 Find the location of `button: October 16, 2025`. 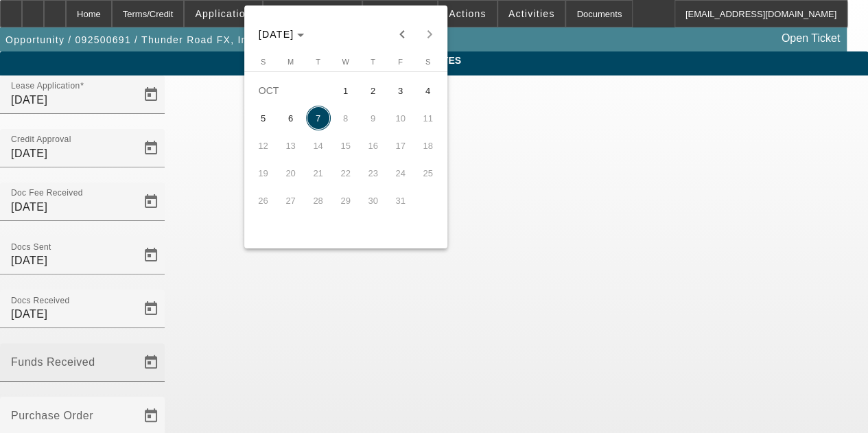

button: October 16, 2025 is located at coordinates (373, 146).